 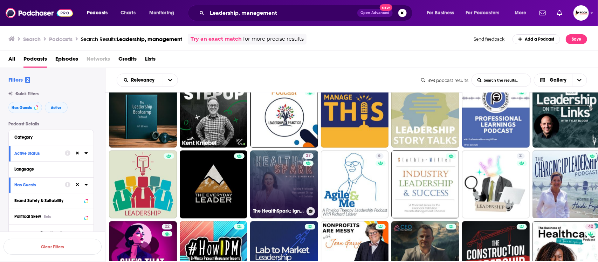 I want to click on h3: Podcasts, so click(x=61, y=39).